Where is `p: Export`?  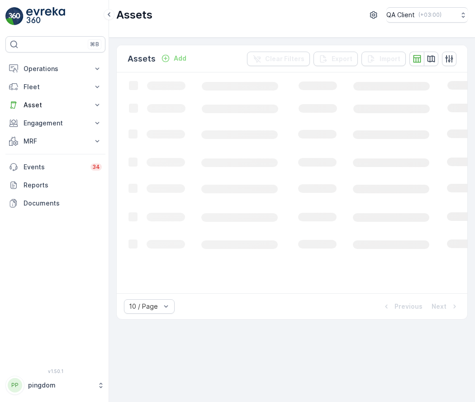
p: Export is located at coordinates (342, 59).